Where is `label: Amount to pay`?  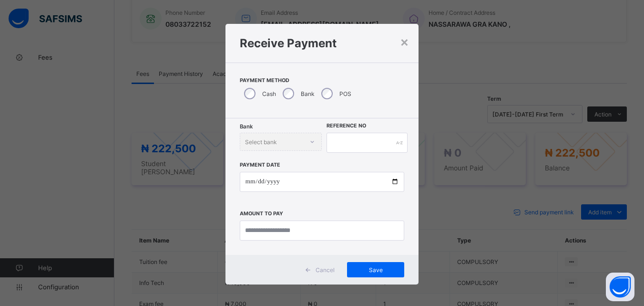
label: Amount to pay is located at coordinates (261, 213).